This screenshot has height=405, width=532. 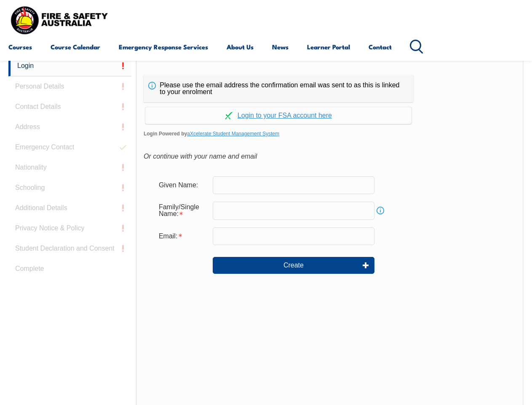 I want to click on div: Email is required., so click(x=183, y=236).